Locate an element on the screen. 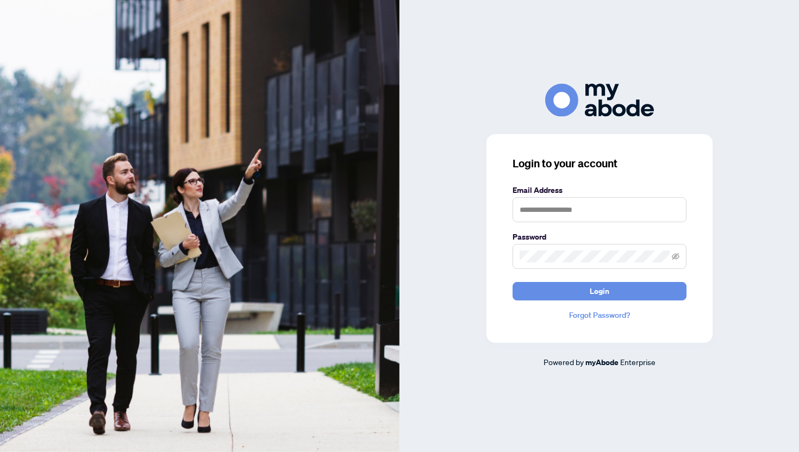 This screenshot has height=452, width=799. img: ma-logo is located at coordinates (599, 100).